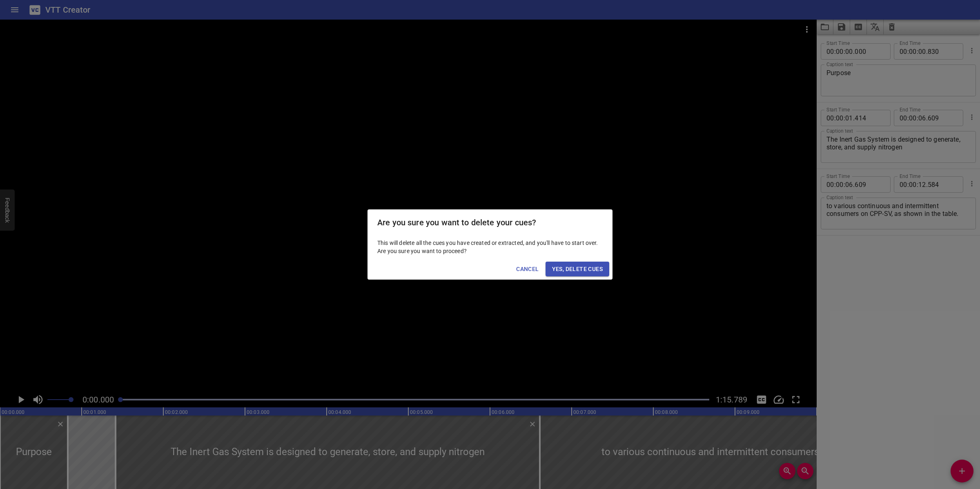 The width and height of the screenshot is (980, 489). I want to click on span: Cancel, so click(527, 269).